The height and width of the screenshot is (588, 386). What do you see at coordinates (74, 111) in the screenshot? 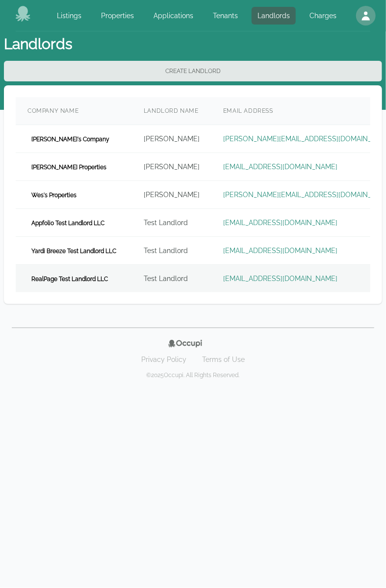
I see `th: Company Name` at bounding box center [74, 111].